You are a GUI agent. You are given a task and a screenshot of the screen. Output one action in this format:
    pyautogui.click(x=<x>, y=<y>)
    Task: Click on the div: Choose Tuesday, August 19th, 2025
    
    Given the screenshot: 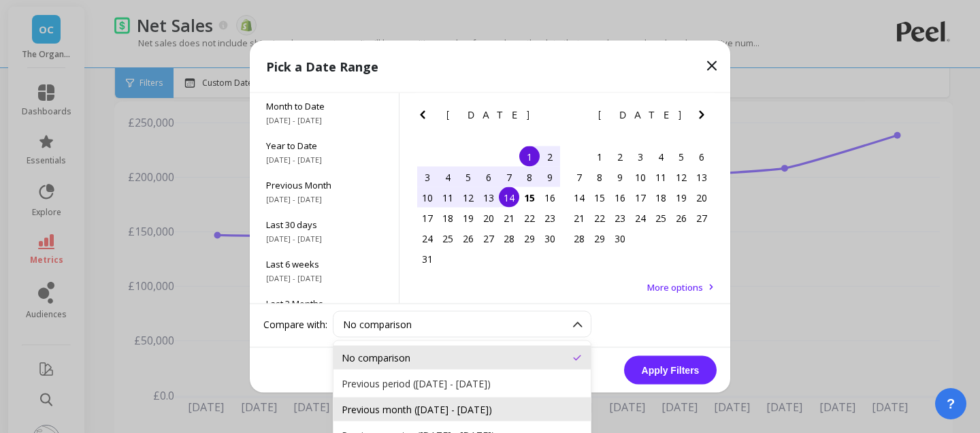 What is the action you would take?
    pyautogui.click(x=468, y=218)
    